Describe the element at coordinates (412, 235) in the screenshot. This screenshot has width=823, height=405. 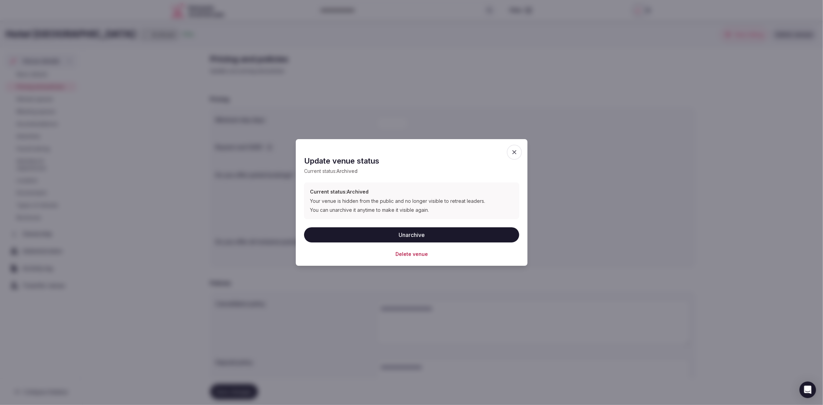
I see `button: Unarchive` at that location.